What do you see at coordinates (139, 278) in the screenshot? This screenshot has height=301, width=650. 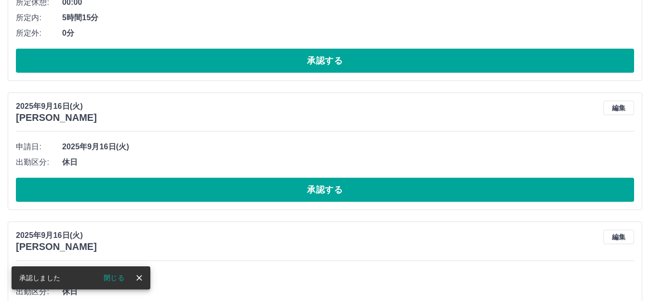 I see `button: close` at bounding box center [139, 278].